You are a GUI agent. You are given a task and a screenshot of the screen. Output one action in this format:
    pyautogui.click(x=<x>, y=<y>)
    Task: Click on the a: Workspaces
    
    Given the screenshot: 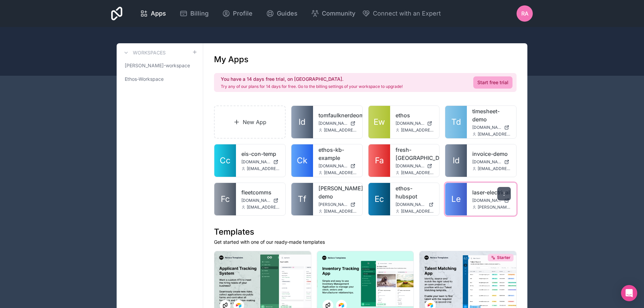 What is the action you would take?
    pyautogui.click(x=143, y=53)
    